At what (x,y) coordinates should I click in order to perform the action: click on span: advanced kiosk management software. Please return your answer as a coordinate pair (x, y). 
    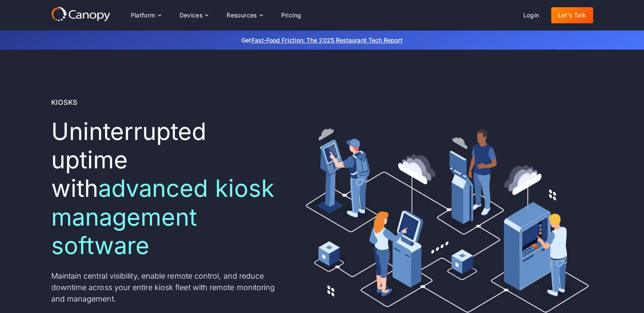
    Looking at the image, I should click on (162, 217).